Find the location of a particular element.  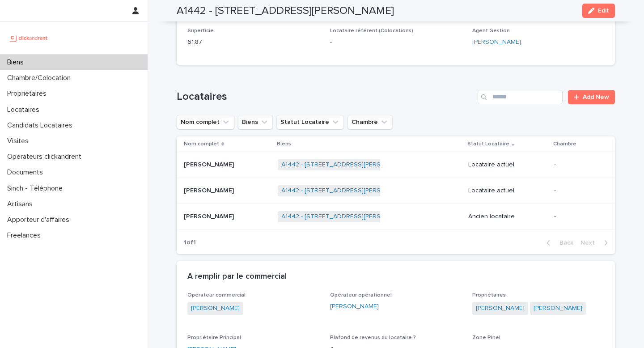

span: Opérateur opérationnel is located at coordinates (361, 295).